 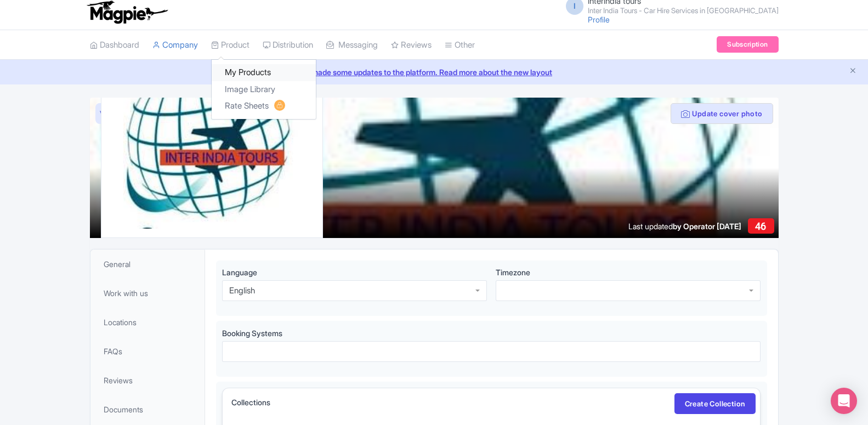 I want to click on button: Close announcement, so click(x=852, y=71).